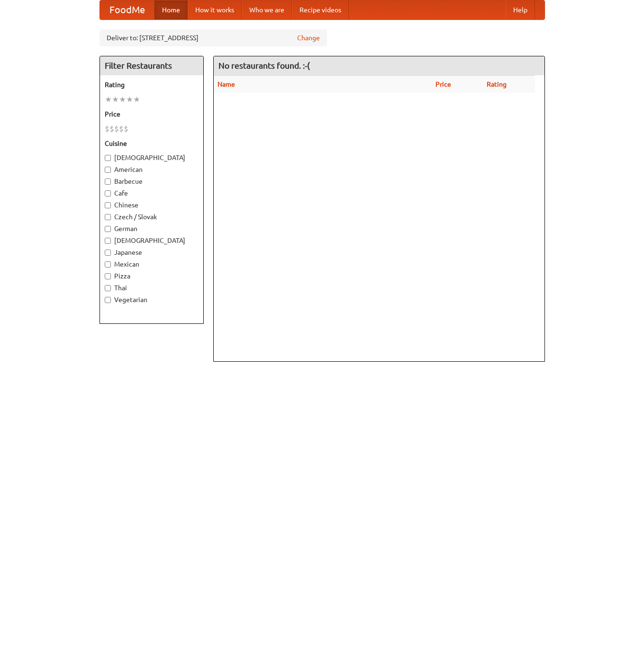 Image resolution: width=644 pixels, height=670 pixels. I want to click on h4: Filter Restaurants, so click(151, 66).